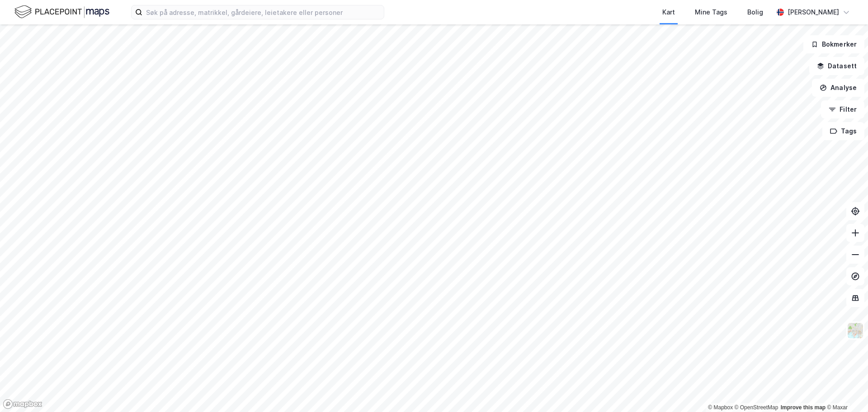  What do you see at coordinates (62, 12) in the screenshot?
I see `img: logo.f888ab2527a4732fd821a326f86c7f29.svg` at bounding box center [62, 12].